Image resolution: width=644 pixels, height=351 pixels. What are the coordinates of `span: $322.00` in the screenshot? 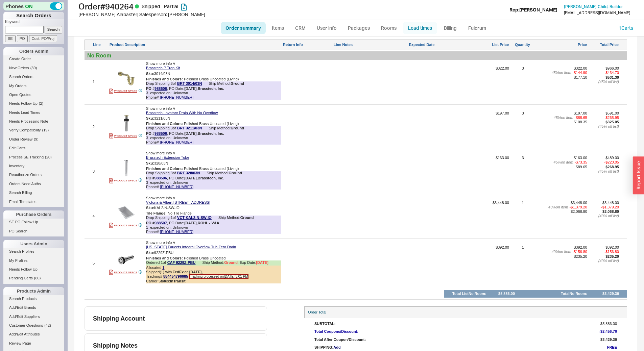 It's located at (490, 84).